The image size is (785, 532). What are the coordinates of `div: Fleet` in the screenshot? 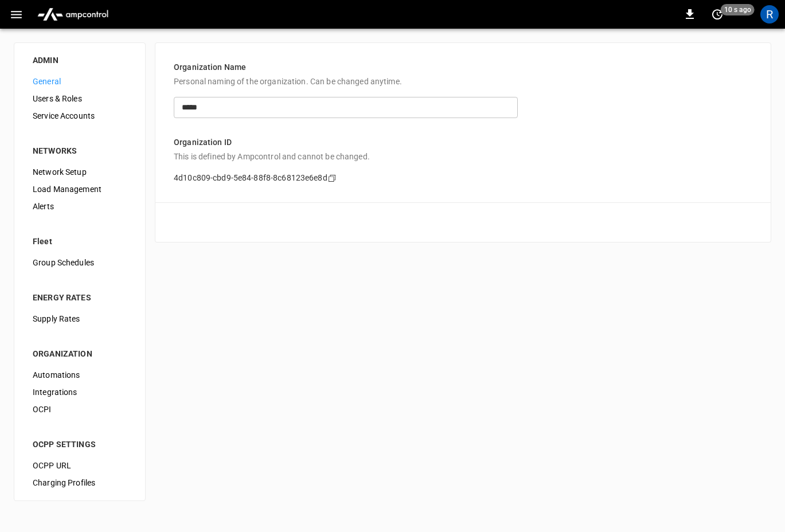 It's located at (80, 241).